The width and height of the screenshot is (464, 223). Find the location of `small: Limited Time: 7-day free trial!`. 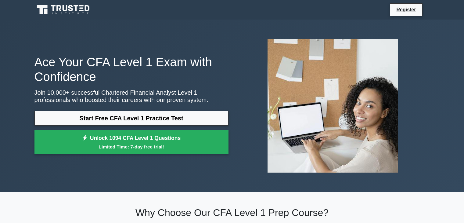

small: Limited Time: 7-day free trial! is located at coordinates (131, 146).